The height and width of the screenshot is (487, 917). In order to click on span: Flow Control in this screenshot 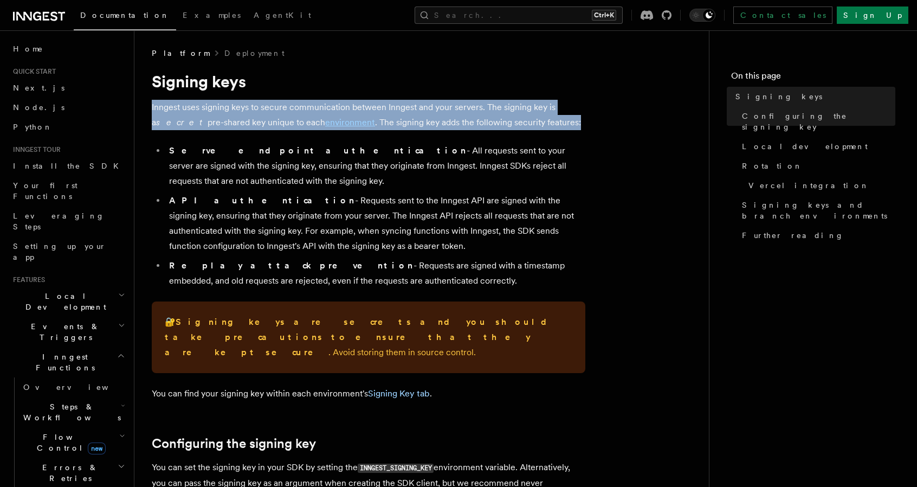, I will do `click(69, 442)`.